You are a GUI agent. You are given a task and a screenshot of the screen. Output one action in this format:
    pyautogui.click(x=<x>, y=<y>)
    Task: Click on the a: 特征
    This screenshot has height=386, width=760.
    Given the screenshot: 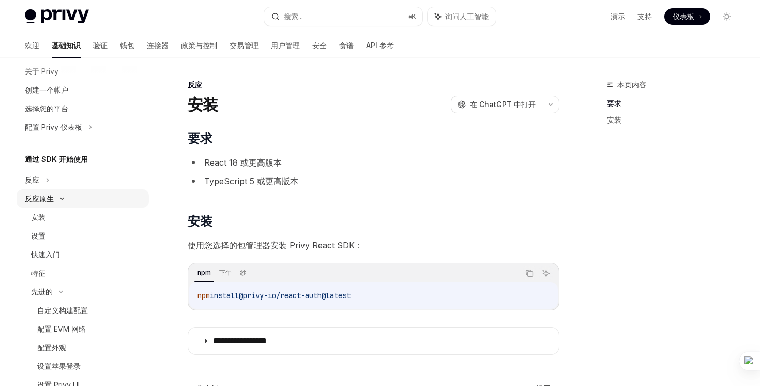 What is the action you would take?
    pyautogui.click(x=83, y=273)
    